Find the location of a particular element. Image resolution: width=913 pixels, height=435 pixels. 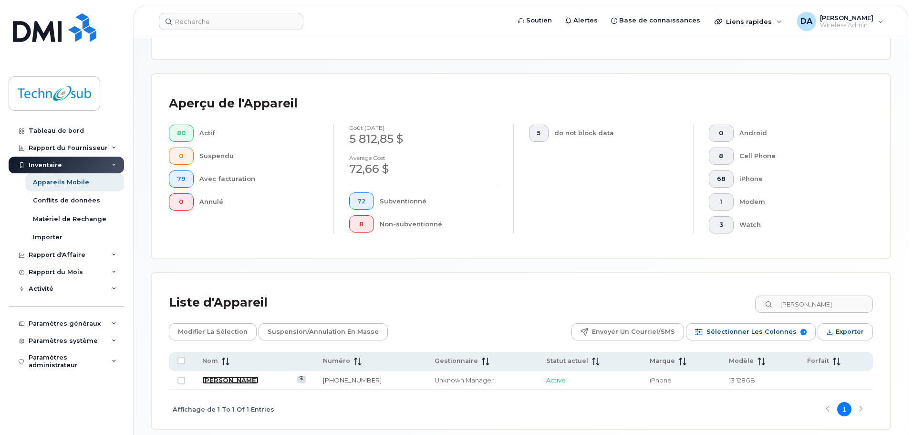

div: Liens rapides is located at coordinates (748, 21).